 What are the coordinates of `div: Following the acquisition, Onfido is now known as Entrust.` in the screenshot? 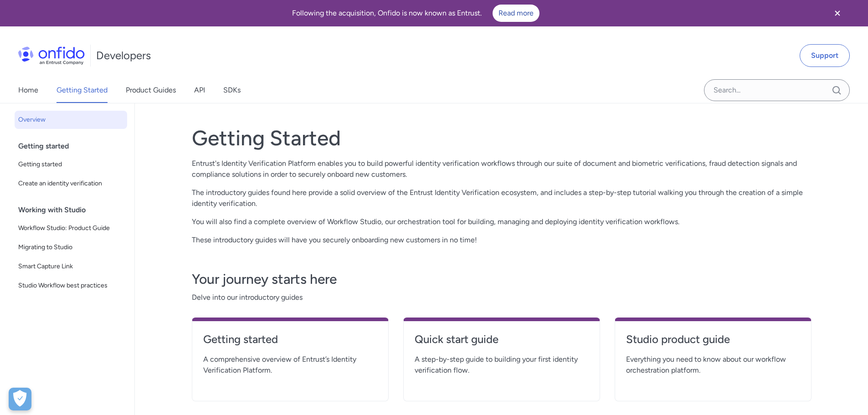 It's located at (416, 13).